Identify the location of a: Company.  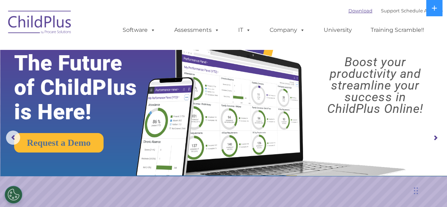
(287, 30).